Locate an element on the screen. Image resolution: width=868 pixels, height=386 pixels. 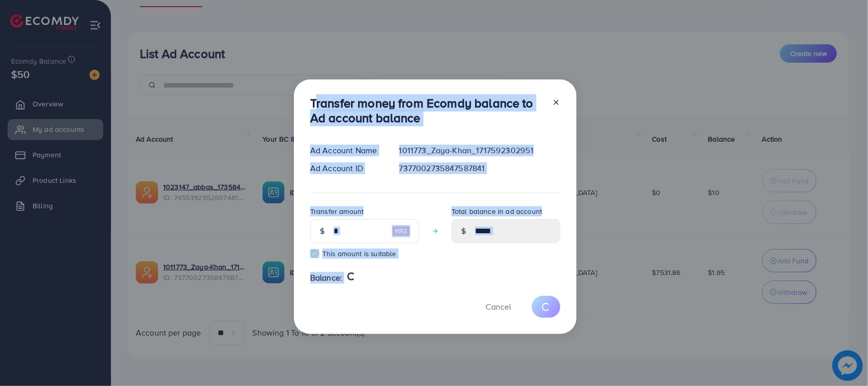
div: 7377002735847587841 is located at coordinates (480, 168).